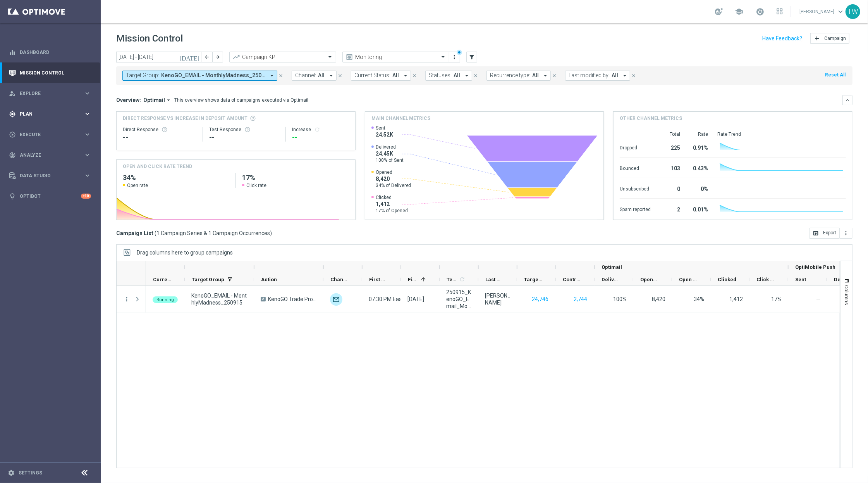 The height and width of the screenshot is (483, 868). I want to click on span: Click Rate, so click(766, 280).